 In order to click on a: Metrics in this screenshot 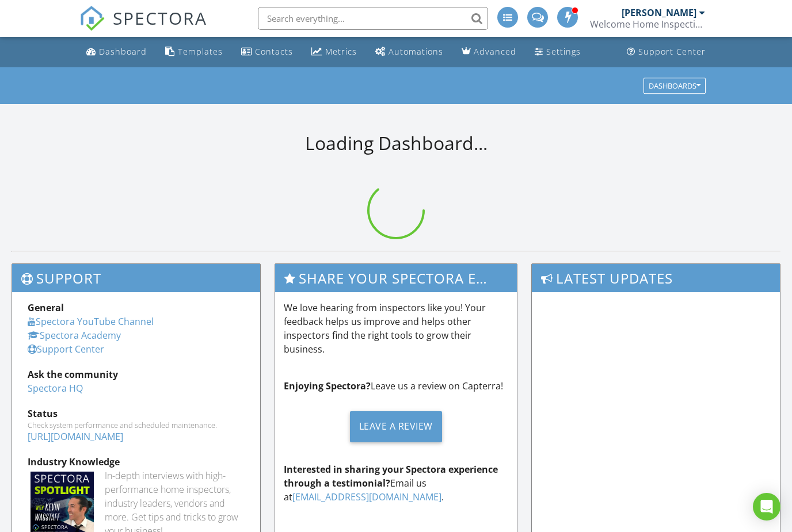, I will do `click(334, 52)`.